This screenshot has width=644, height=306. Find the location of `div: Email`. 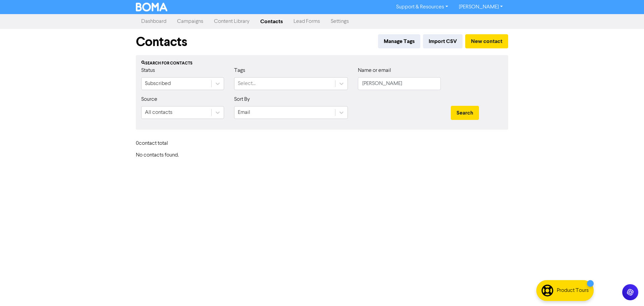

div: Email is located at coordinates (244, 112).